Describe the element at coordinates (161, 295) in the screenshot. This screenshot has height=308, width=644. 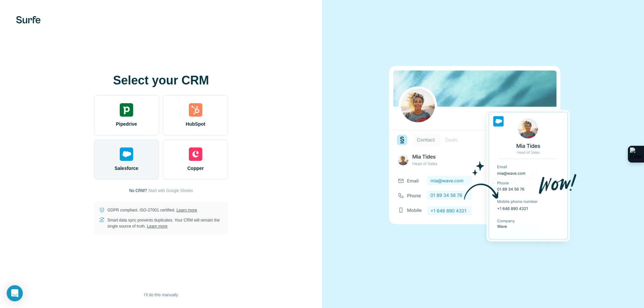
I see `button: I’ll do this manually` at that location.